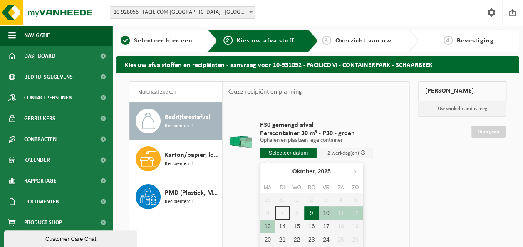 This screenshot has height=247, width=523. What do you see at coordinates (312, 172) in the screenshot?
I see `div: Oktober,` at bounding box center [312, 172].